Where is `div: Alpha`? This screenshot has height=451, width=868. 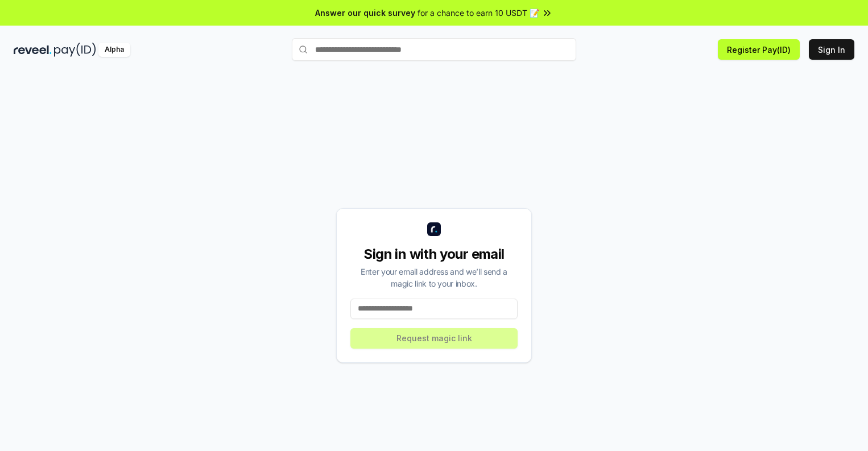 div: Alpha is located at coordinates (114, 50).